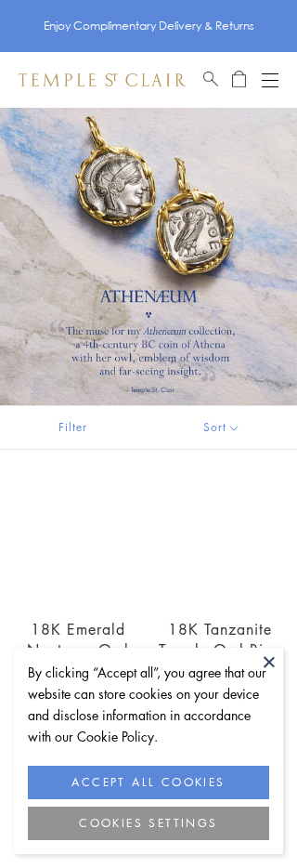 The height and width of the screenshot is (868, 297). Describe the element at coordinates (270, 80) in the screenshot. I see `button: Open navigation` at that location.